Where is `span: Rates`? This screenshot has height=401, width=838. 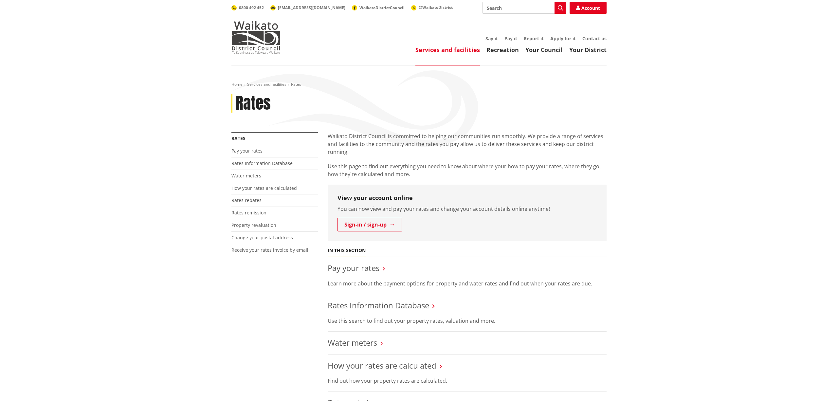
span: Rates is located at coordinates (296, 84).